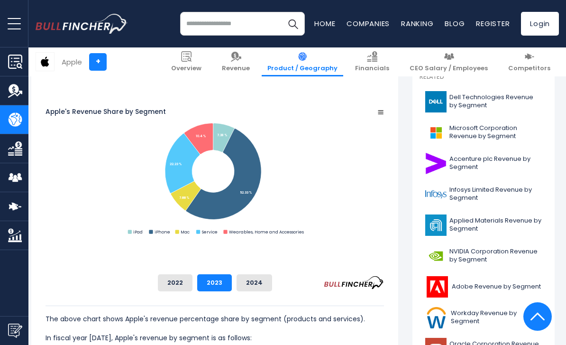  Describe the element at coordinates (222, 135) in the screenshot. I see `tspan: 7.38 %` at that location.